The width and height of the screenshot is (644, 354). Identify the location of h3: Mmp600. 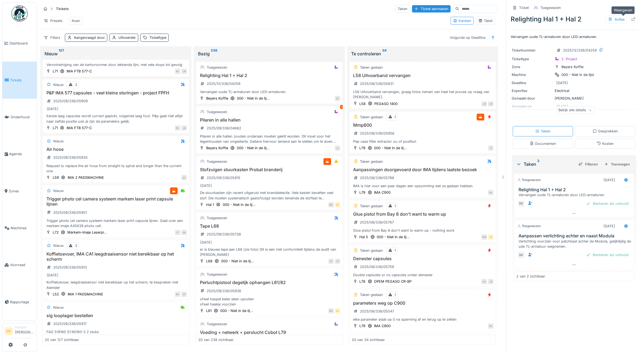
(423, 125).